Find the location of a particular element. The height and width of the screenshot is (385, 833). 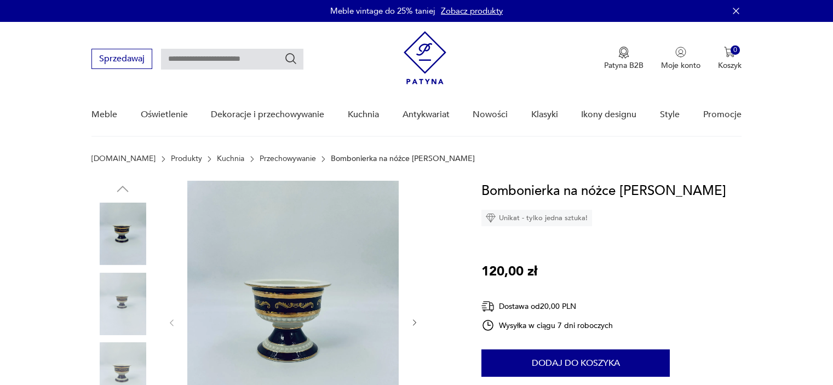

button: Sprzedawaj is located at coordinates (122, 59).